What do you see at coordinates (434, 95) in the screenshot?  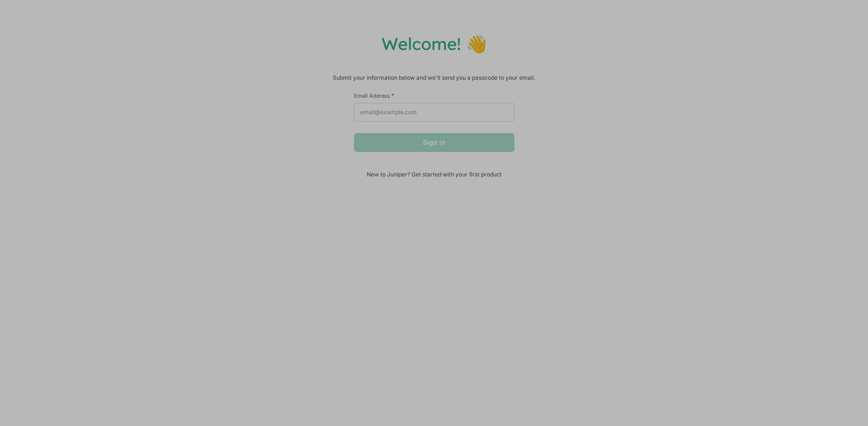 I see `label: Email Address` at bounding box center [434, 95].